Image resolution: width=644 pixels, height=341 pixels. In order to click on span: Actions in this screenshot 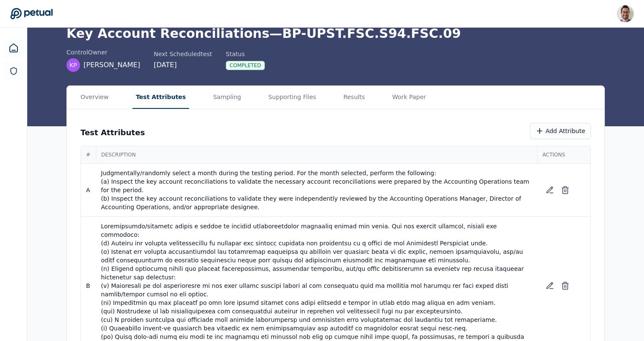, I will do `click(564, 155)`.